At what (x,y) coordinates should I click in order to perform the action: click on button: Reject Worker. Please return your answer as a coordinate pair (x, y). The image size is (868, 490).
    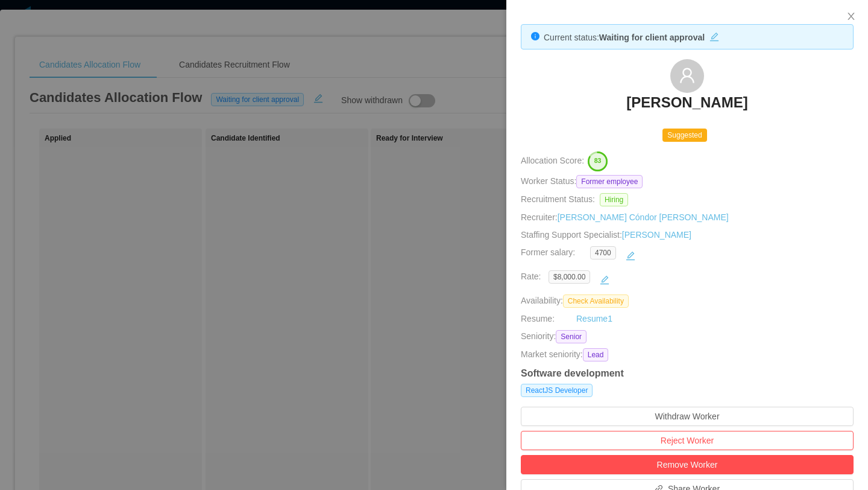
    Looking at the image, I should click on (687, 440).